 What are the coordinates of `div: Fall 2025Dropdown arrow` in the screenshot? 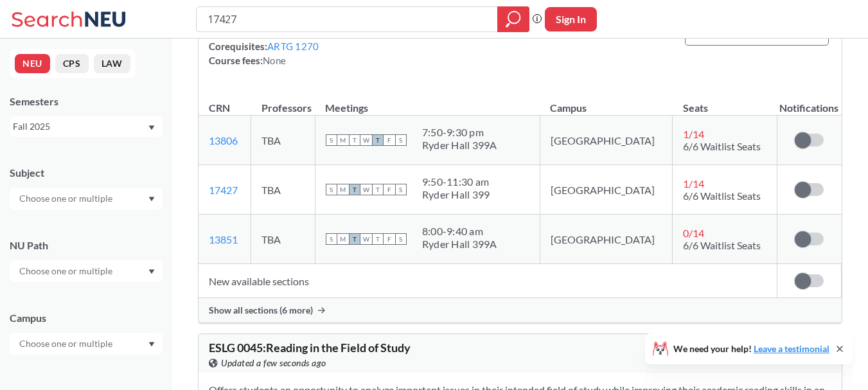 It's located at (86, 126).